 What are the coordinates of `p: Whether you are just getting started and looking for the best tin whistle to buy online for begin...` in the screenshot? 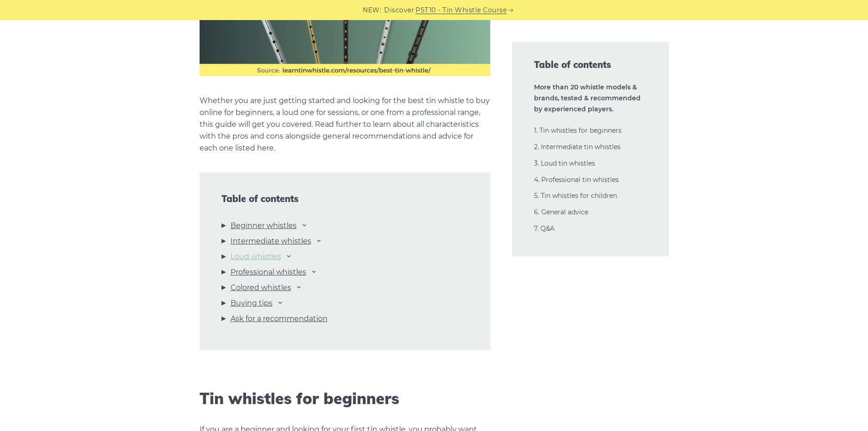 It's located at (345, 125).